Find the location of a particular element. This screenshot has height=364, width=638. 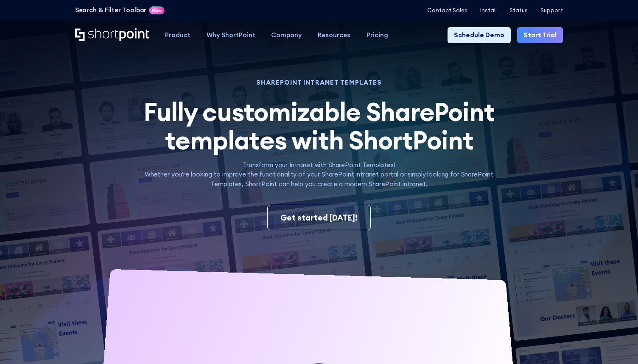

a: Pricing is located at coordinates (377, 35).